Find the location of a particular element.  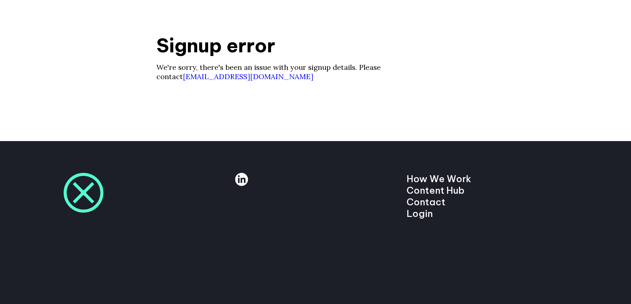

a: Contact is located at coordinates (426, 202).